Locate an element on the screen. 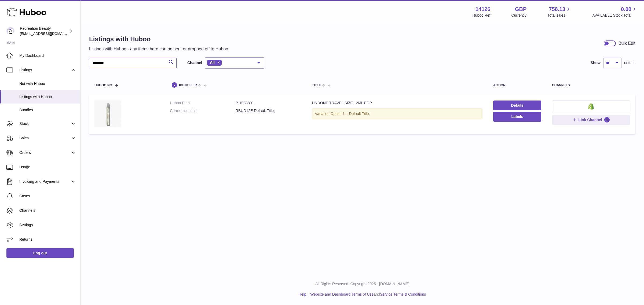 This screenshot has height=305, width=644. span: Option 1 = Default Title; is located at coordinates (350, 114).